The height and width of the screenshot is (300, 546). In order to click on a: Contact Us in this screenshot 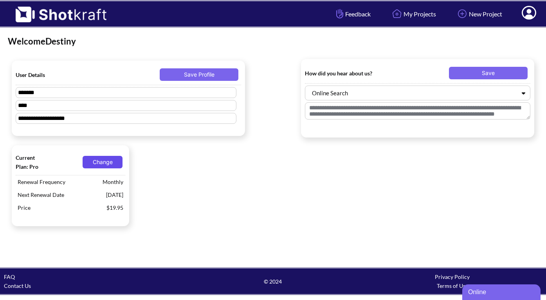, I will do `click(17, 286)`.